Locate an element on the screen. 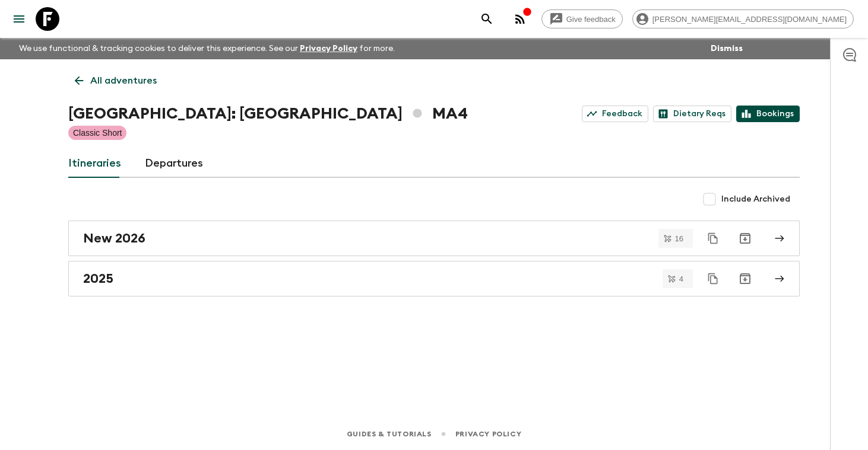 The image size is (868, 450). a: Feedback is located at coordinates (615, 114).